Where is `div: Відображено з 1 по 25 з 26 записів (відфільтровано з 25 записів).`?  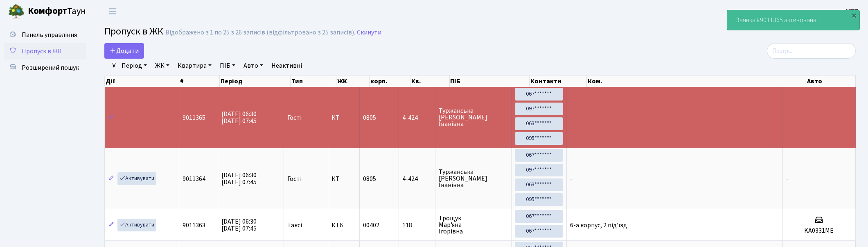
div: Відображено з 1 по 25 з 26 записів (відфільтровано з 25 записів). is located at coordinates (260, 32).